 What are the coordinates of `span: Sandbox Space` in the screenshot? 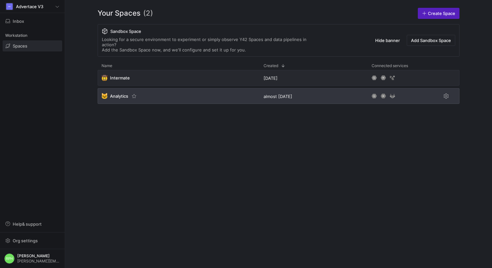 It's located at (125, 31).